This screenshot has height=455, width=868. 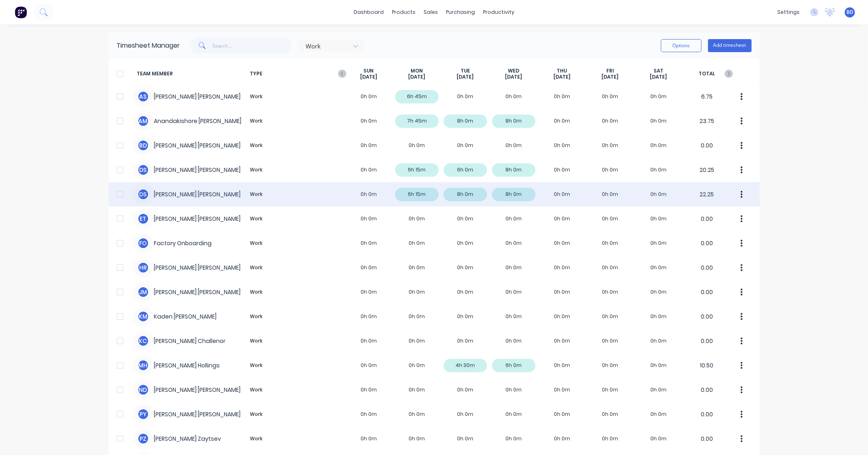 What do you see at coordinates (610, 71) in the screenshot?
I see `span: FRI` at bounding box center [610, 71].